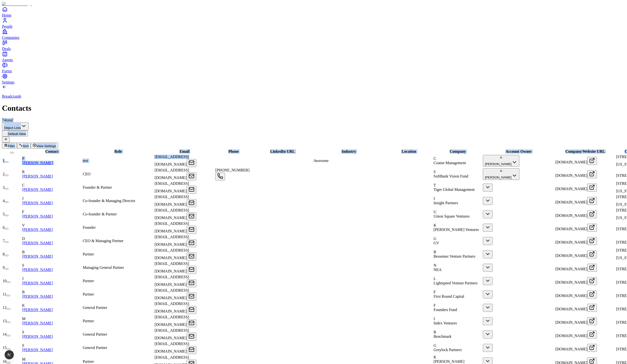  Describe the element at coordinates (436, 243) in the screenshot. I see `span: GV` at that location.